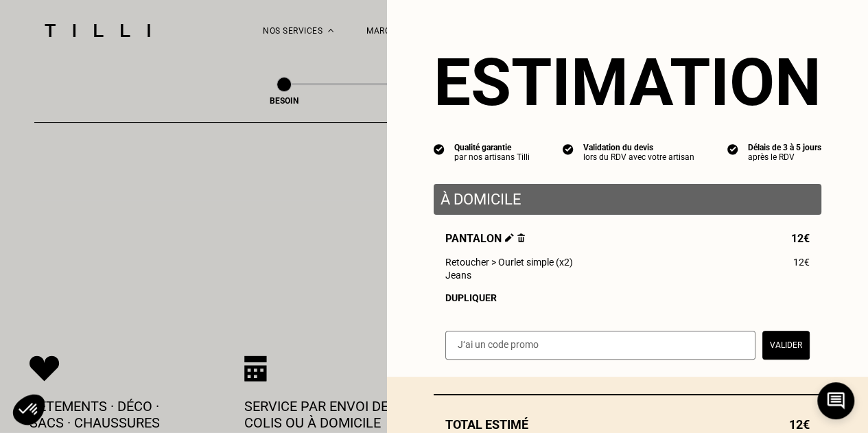 The height and width of the screenshot is (433, 868). What do you see at coordinates (784, 157) in the screenshot?
I see `div: après le RDV` at bounding box center [784, 157].